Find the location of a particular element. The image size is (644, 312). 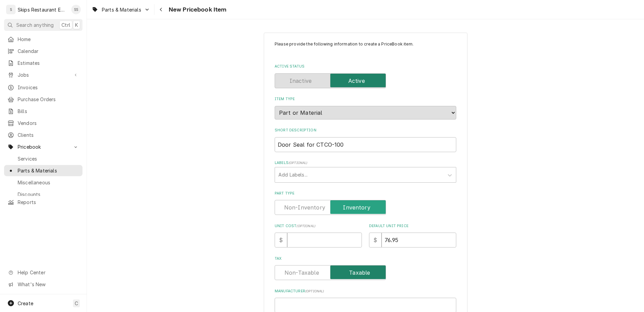

div: Part Type is located at coordinates (366, 203).